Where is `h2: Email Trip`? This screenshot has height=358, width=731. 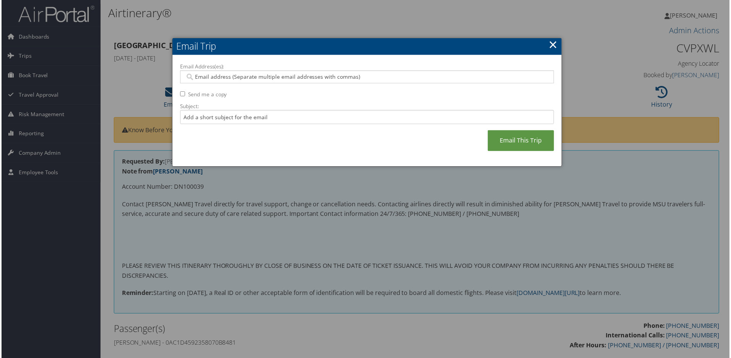
h2: Email Trip is located at coordinates (367, 47).